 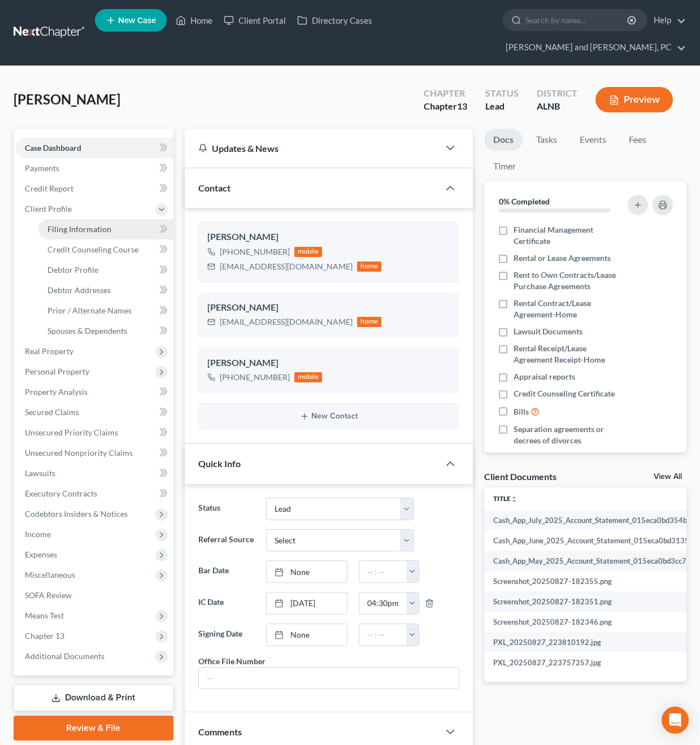 What do you see at coordinates (93, 697) in the screenshot?
I see `a: Download & Print` at bounding box center [93, 697].